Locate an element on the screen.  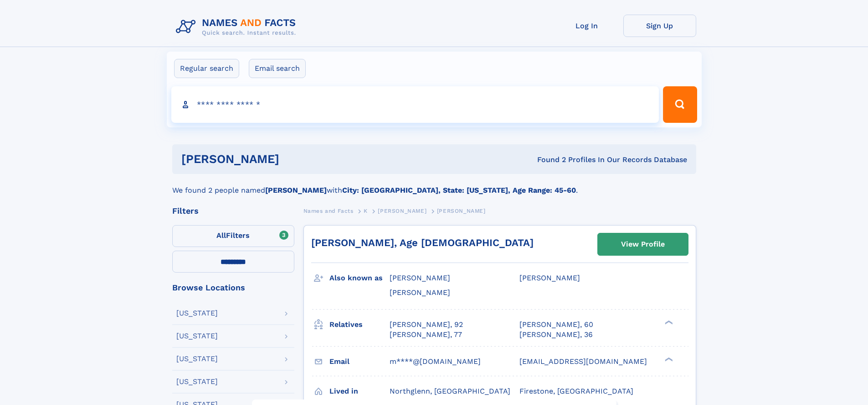
a: K is located at coordinates (366, 210).